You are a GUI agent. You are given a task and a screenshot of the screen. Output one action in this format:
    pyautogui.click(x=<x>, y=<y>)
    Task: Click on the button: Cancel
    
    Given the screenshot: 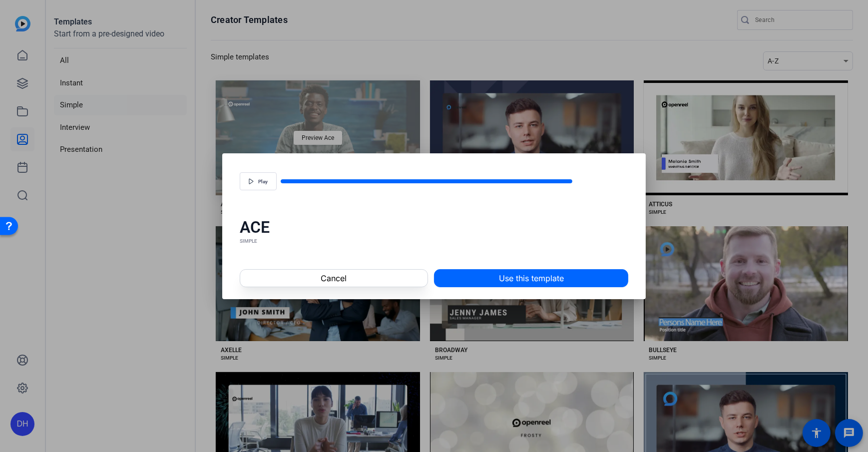 What is the action you would take?
    pyautogui.click(x=334, y=278)
    